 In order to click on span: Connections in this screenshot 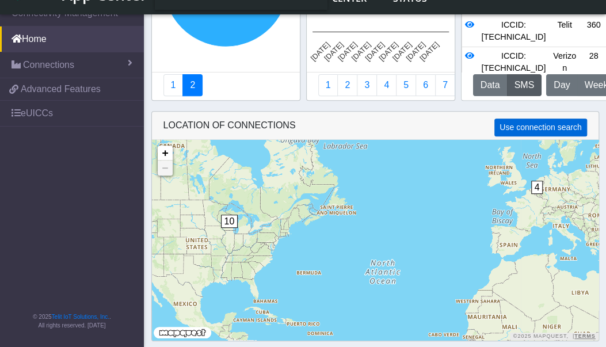, I will do `click(48, 65)`.